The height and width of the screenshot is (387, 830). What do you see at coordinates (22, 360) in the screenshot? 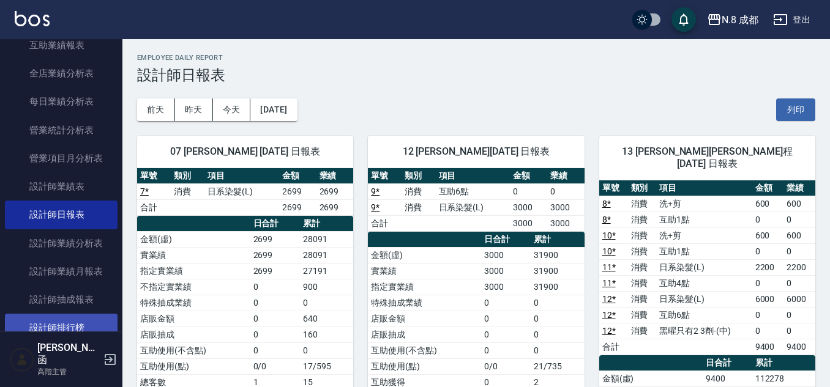
I see `img: Person` at bounding box center [22, 360].